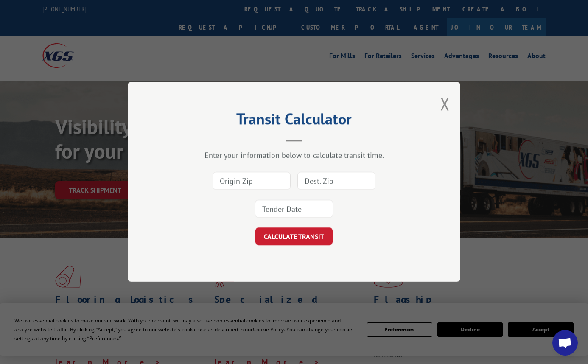  Describe the element at coordinates (565, 342) in the screenshot. I see `div: Open chat` at that location.